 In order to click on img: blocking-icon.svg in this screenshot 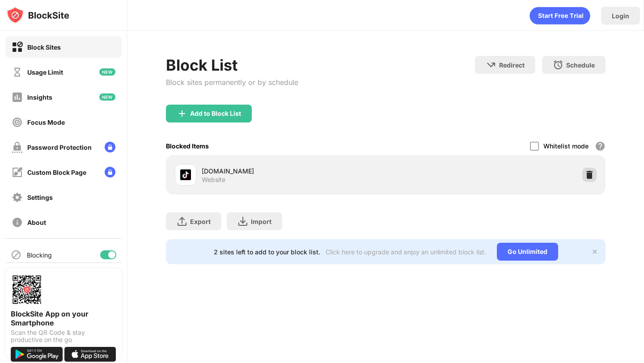, I will do `click(16, 255)`.